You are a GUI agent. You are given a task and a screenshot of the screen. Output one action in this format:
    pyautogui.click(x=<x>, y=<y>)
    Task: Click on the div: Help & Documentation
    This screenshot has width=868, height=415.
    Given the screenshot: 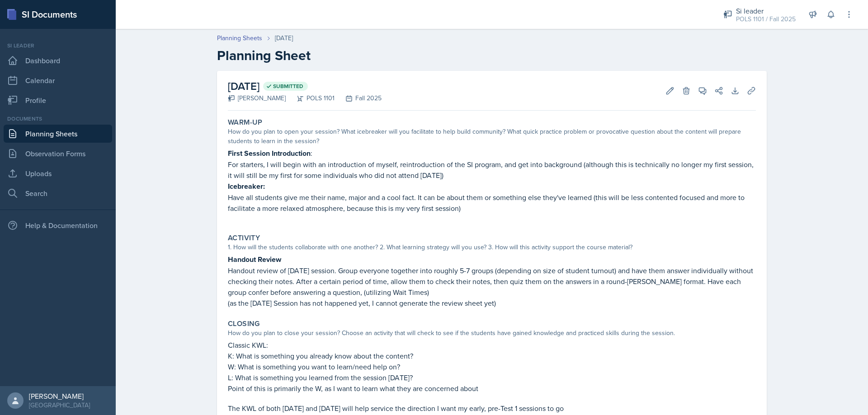 What is the action you would take?
    pyautogui.click(x=58, y=225)
    